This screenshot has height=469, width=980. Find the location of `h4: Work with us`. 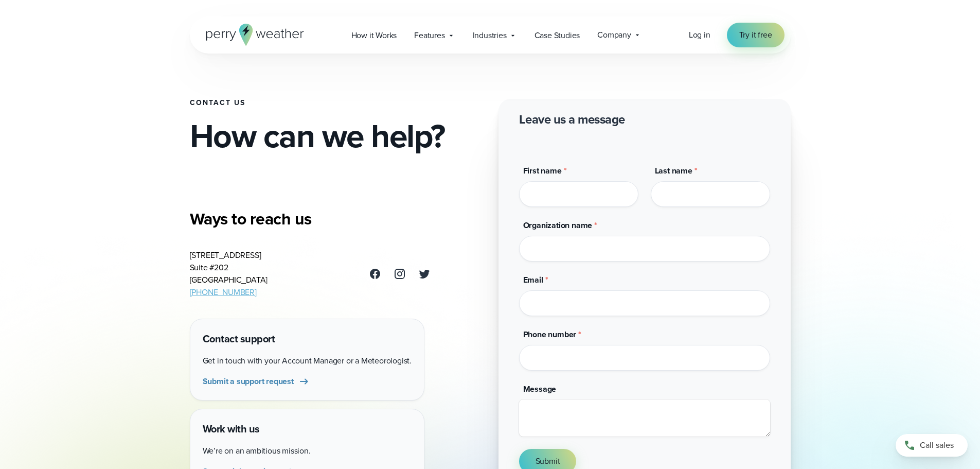

h4: Work with us is located at coordinates (307, 429).